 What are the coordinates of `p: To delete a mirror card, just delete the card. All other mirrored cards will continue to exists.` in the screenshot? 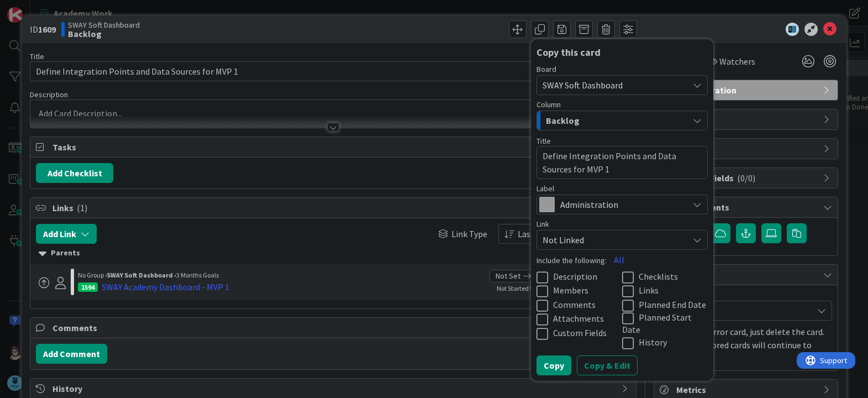 It's located at (746, 345).